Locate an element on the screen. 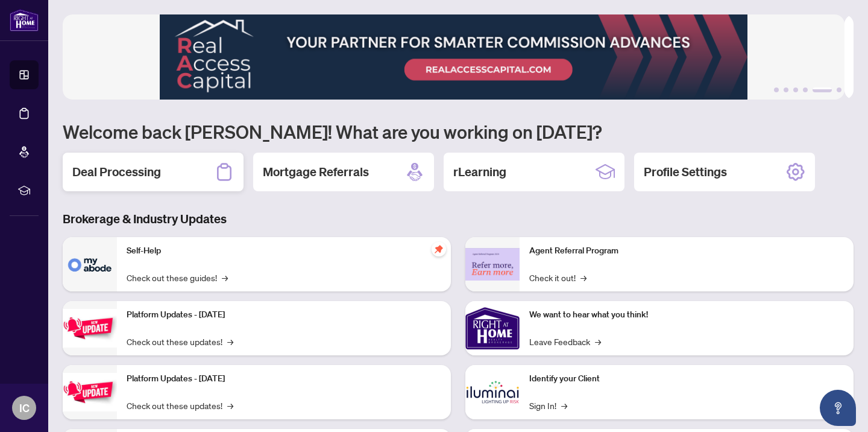 This screenshot has width=868, height=432. h2: Profile Settings is located at coordinates (686, 172).